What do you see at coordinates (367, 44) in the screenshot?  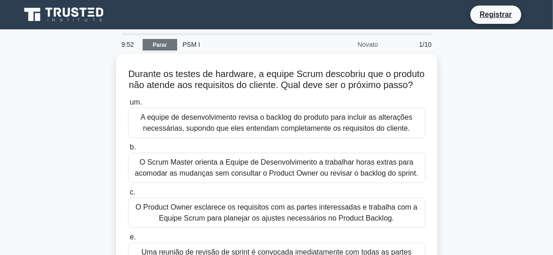 I see `font: Novato` at bounding box center [367, 44].